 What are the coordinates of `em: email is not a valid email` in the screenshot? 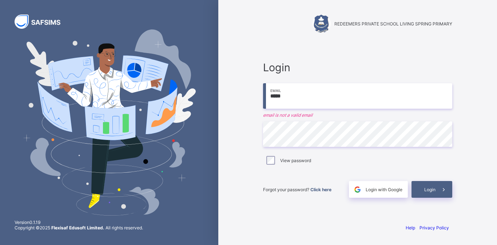 It's located at (358, 115).